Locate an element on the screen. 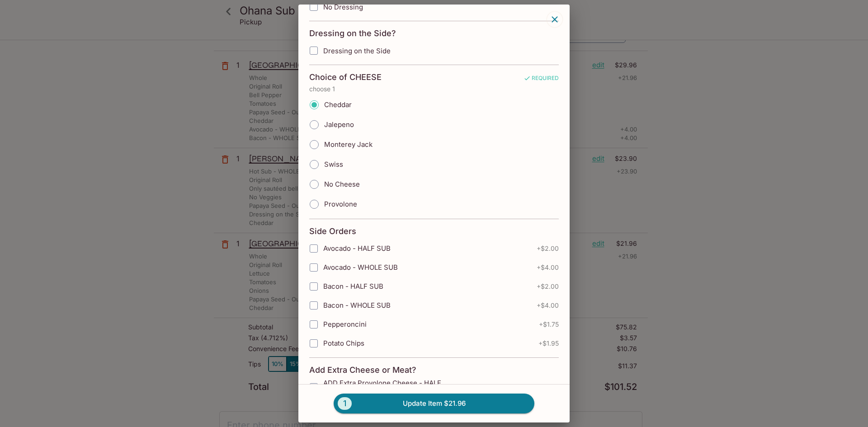  p: choose 1 is located at coordinates (434, 89).